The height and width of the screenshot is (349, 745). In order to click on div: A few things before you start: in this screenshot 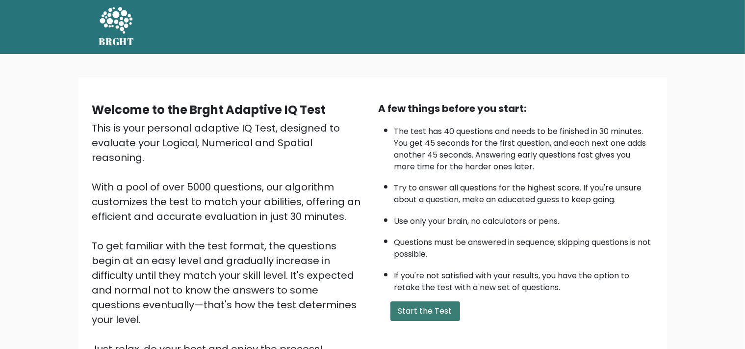, I will do `click(516, 108)`.